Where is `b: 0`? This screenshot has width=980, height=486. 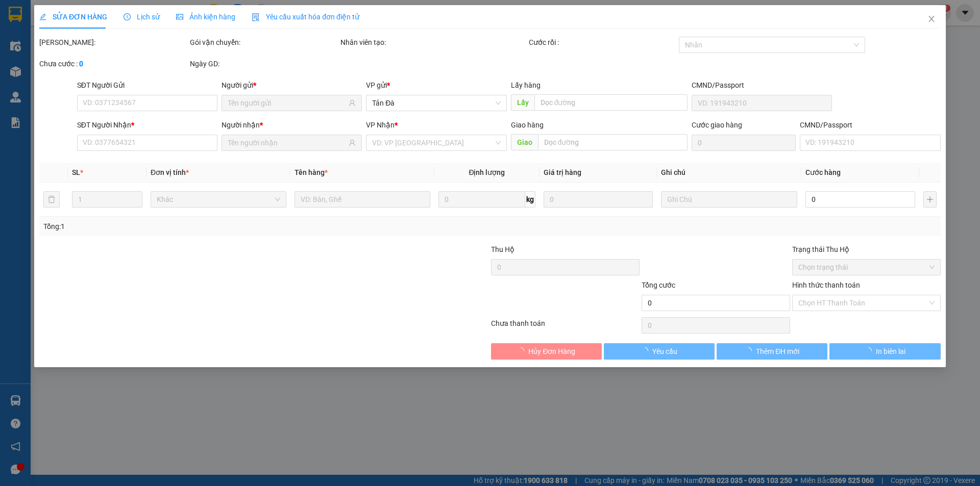 b: 0 is located at coordinates (81, 63).